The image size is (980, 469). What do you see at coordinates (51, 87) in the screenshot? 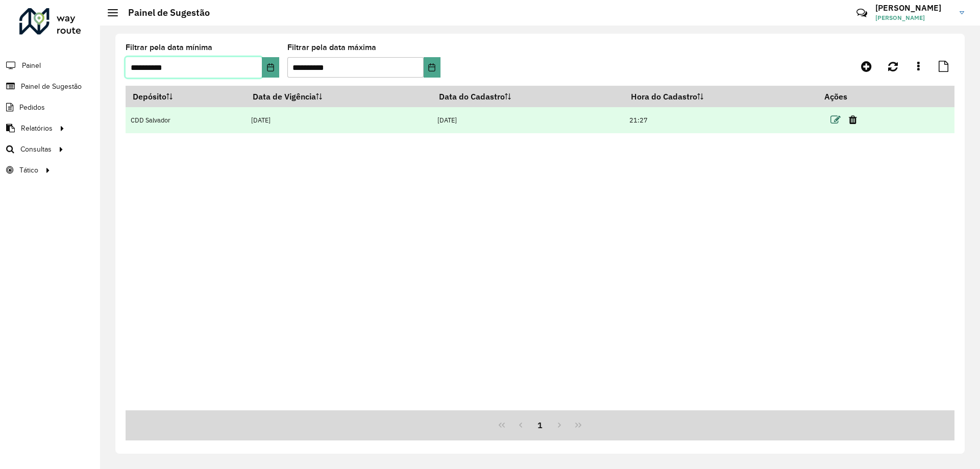
I see `span: Painel de Sugestão` at bounding box center [51, 87].